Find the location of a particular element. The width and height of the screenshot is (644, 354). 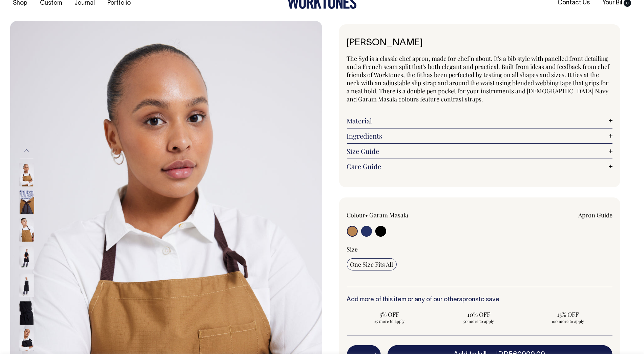

input: 15% OFF 100 more to apply is located at coordinates (567, 317).